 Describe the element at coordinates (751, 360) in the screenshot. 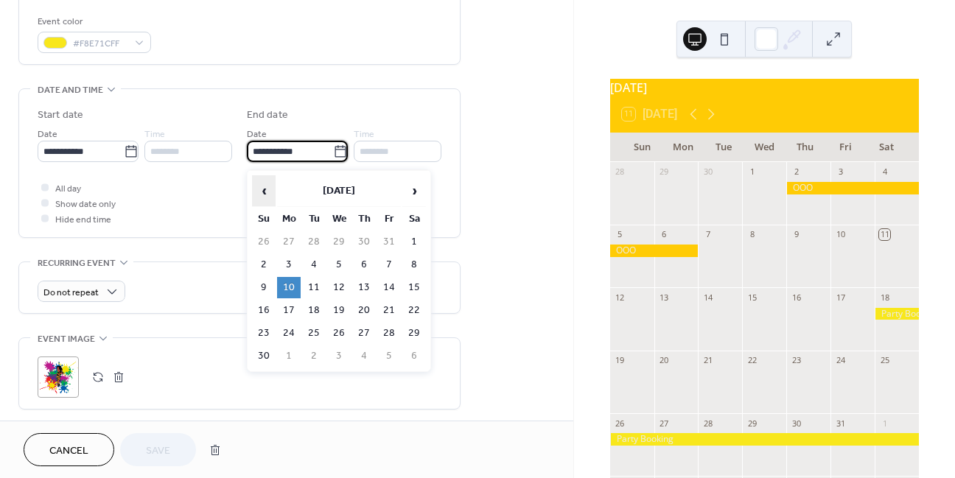

I see `div: 22` at that location.